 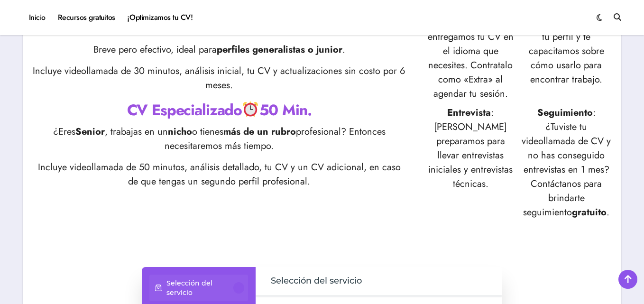 I want to click on a: Inicio, so click(x=37, y=17).